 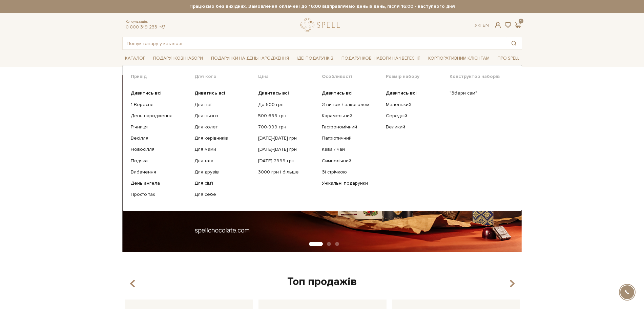 I want to click on a: telegram, so click(x=162, y=27).